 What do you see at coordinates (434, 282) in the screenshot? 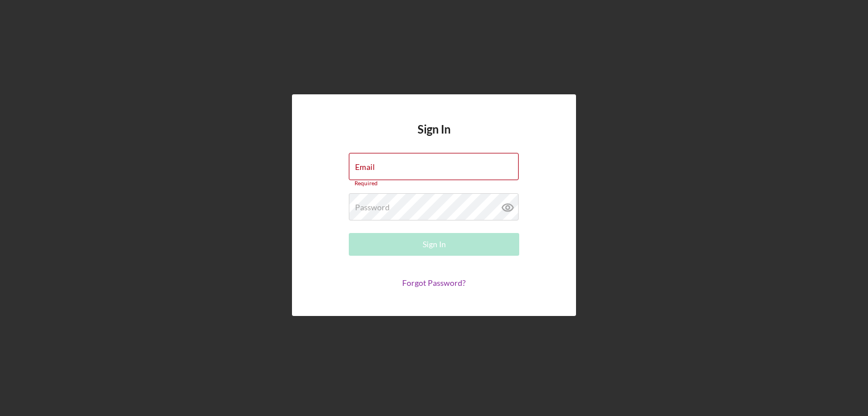
I see `a: Forgot Password?` at bounding box center [434, 282].